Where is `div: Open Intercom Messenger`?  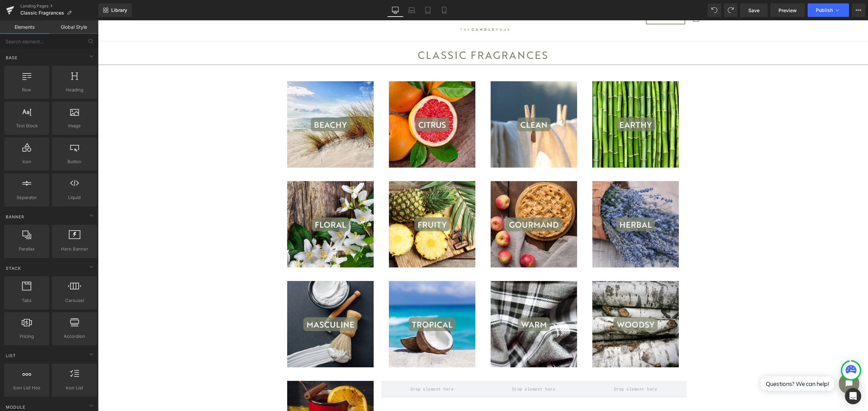
div: Open Intercom Messenger is located at coordinates (853, 396).